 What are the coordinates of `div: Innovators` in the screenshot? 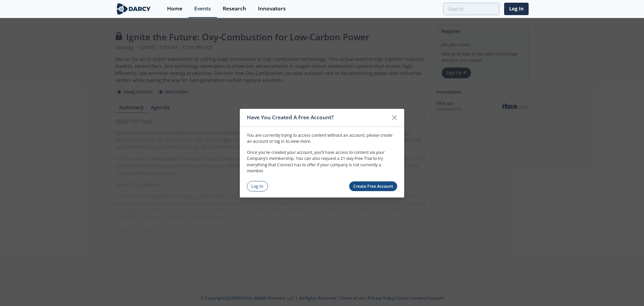 It's located at (272, 9).